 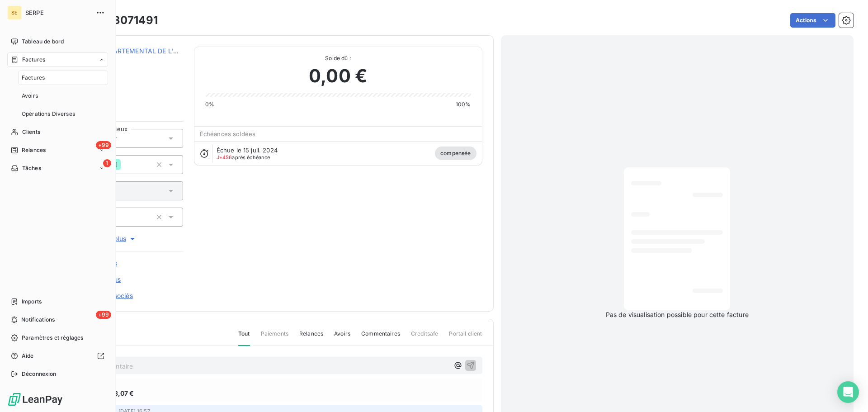 What do you see at coordinates (48, 114) in the screenshot?
I see `span: Opérations Diverses` at bounding box center [48, 114].